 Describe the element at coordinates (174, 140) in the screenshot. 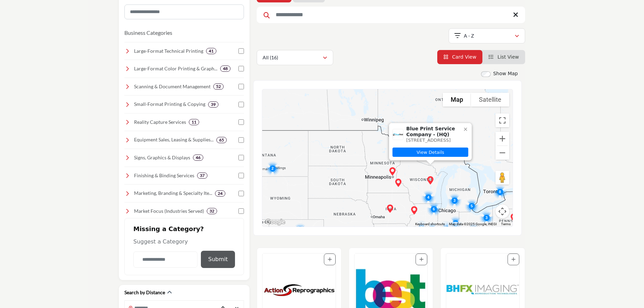

I see `h4: Equipment Sales, Leasing & Supplies: Equipment sales, leasing, service, and resale of plotters, s...` at that location.